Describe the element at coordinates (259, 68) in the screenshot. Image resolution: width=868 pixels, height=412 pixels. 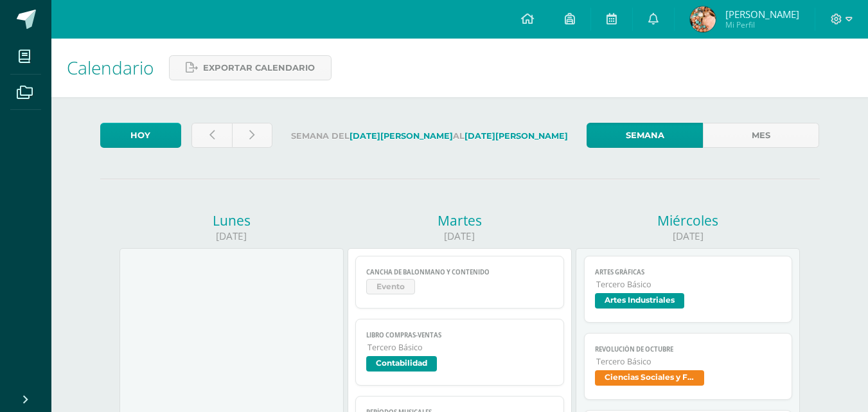
I see `span: Exportar calendario` at that location.